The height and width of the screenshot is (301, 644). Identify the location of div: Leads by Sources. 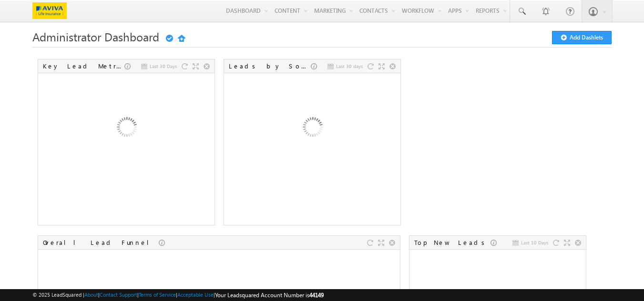
(270, 66).